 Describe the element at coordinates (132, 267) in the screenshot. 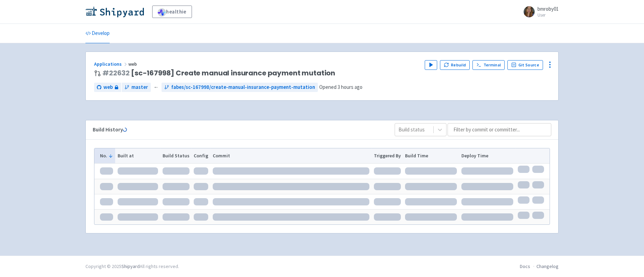

I see `div: Copyright © 2025 All rights reserved.` at that location.